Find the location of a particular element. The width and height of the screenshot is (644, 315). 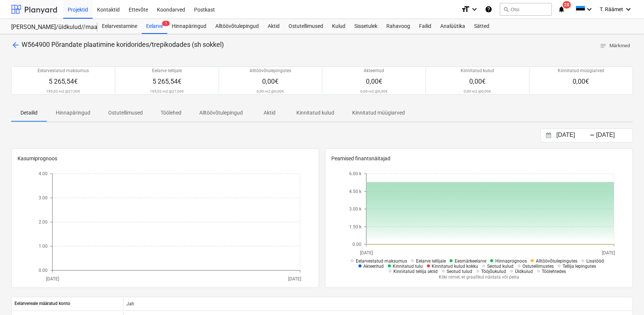

i: format_size is located at coordinates (465, 9).